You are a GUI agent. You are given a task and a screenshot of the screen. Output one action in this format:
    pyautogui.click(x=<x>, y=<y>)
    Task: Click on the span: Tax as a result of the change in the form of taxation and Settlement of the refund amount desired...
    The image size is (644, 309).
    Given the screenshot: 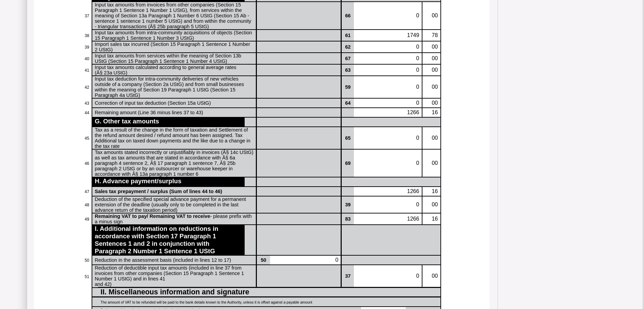 What is the action you would take?
    pyautogui.click(x=173, y=138)
    